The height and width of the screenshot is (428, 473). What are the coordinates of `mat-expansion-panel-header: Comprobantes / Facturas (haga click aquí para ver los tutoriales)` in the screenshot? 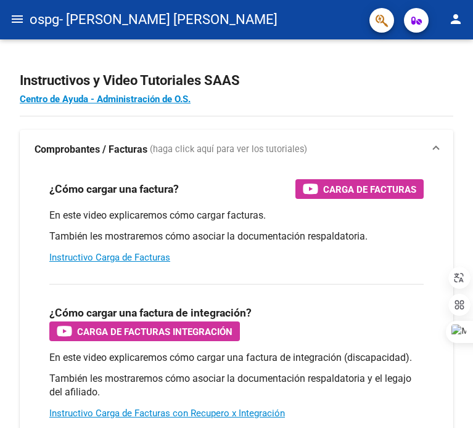 It's located at (236, 150).